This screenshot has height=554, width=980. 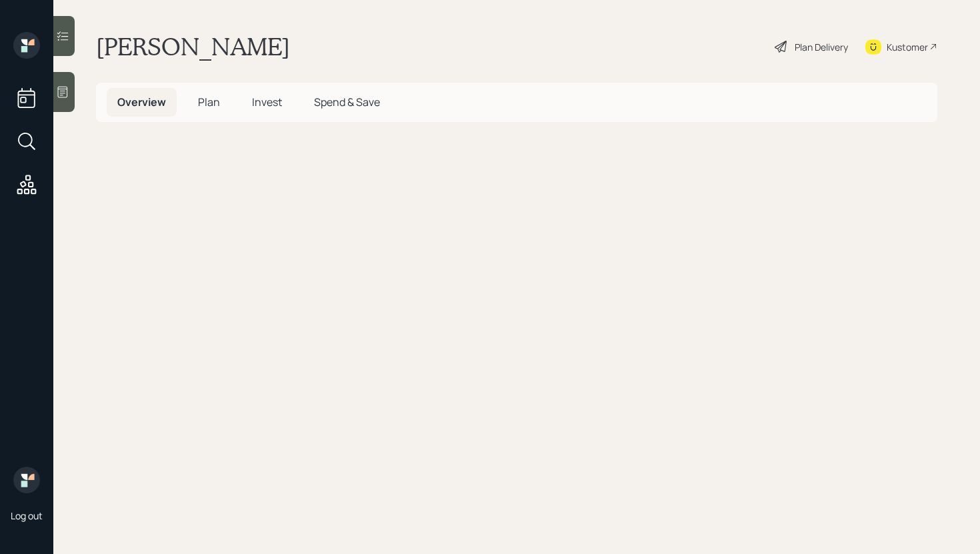 I want to click on div: Log out, so click(x=27, y=515).